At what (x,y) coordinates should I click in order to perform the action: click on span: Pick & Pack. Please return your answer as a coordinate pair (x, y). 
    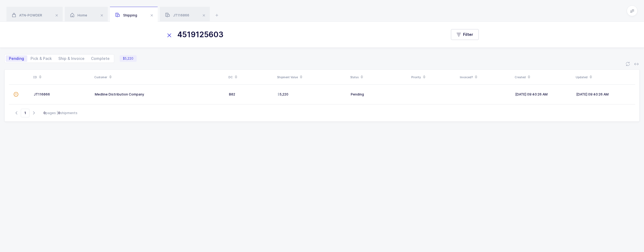
    Looking at the image, I should click on (41, 59).